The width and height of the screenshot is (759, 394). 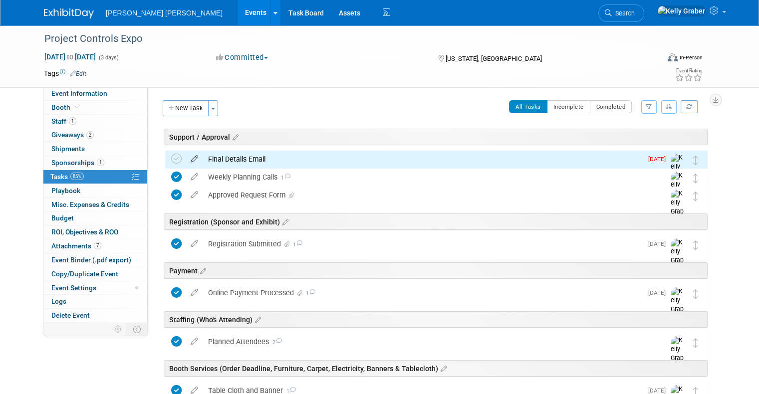 I want to click on span: Tasks, so click(x=67, y=177).